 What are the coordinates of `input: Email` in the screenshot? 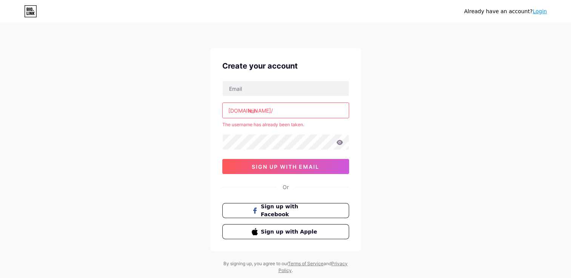 It's located at (285, 89).